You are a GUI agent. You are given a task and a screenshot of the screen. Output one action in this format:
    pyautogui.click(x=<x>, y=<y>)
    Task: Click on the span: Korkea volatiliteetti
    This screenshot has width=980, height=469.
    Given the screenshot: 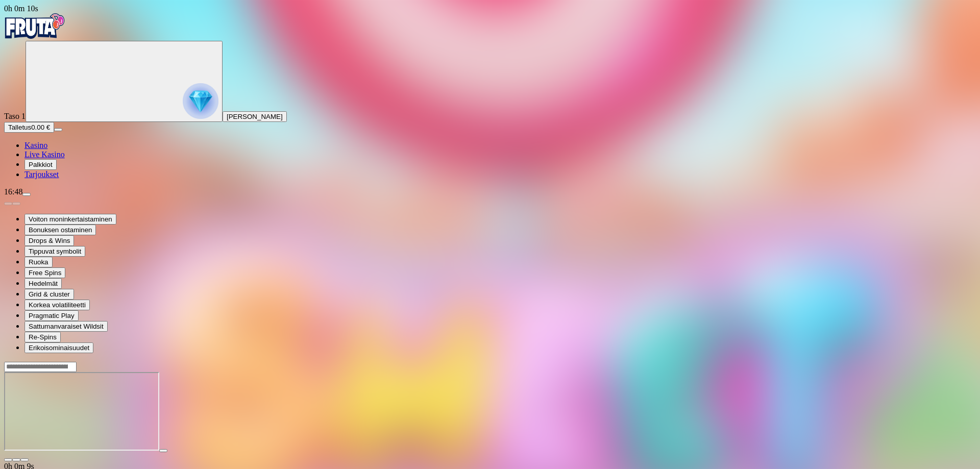 What is the action you would take?
    pyautogui.click(x=57, y=305)
    